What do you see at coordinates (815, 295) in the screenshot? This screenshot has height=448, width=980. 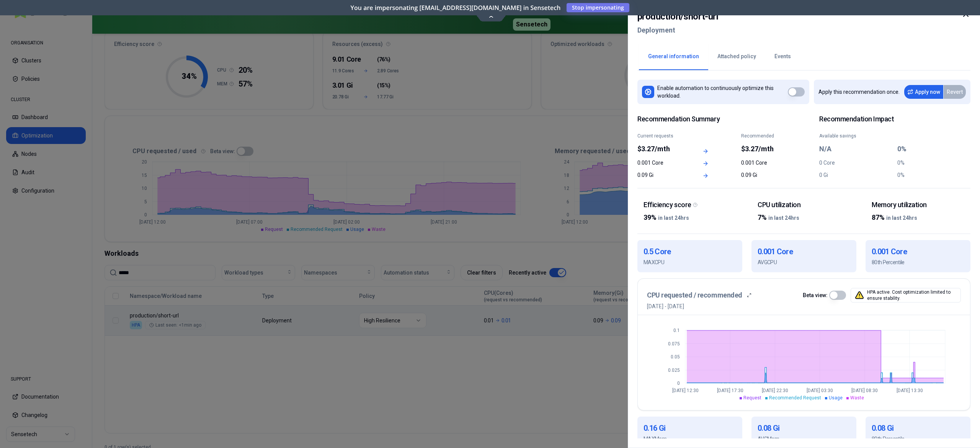 I see `label: Beta view:` at bounding box center [815, 295].